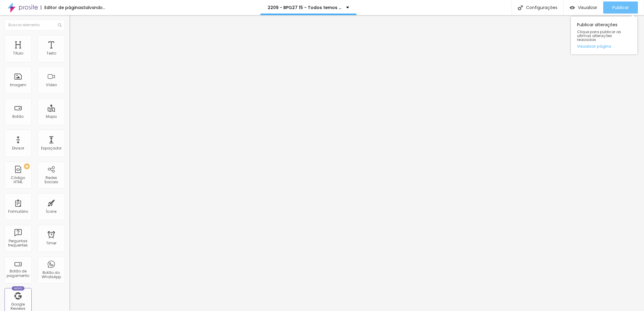  Describe the element at coordinates (18, 117) in the screenshot. I see `div: Botão` at that location.